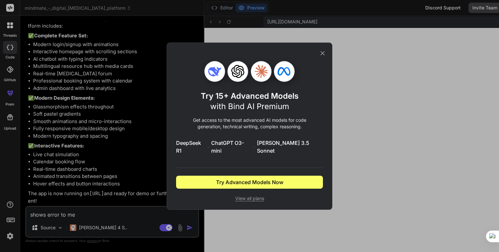 This screenshot has width=499, height=252. Describe the element at coordinates (250, 182) in the screenshot. I see `span: Try Advanced Models Now` at that location.